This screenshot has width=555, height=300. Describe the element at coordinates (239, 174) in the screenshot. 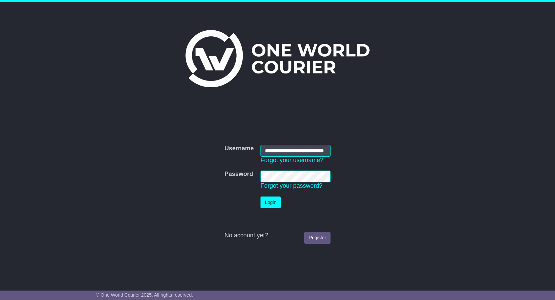

I see `label: Password` at that location.